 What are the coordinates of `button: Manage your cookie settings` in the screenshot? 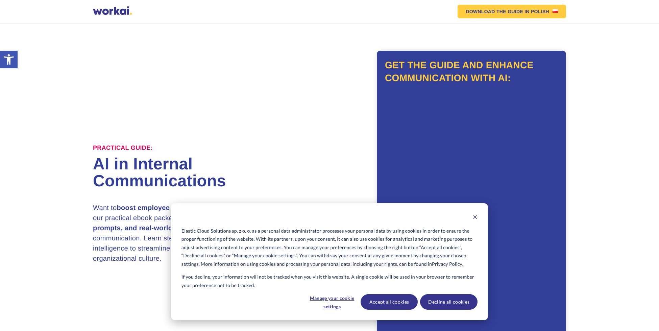 It's located at (332, 302).